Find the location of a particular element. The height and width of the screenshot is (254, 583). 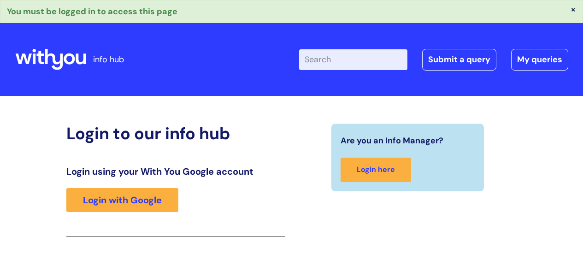

h3: Login using your With You Google account is located at coordinates (176, 171).